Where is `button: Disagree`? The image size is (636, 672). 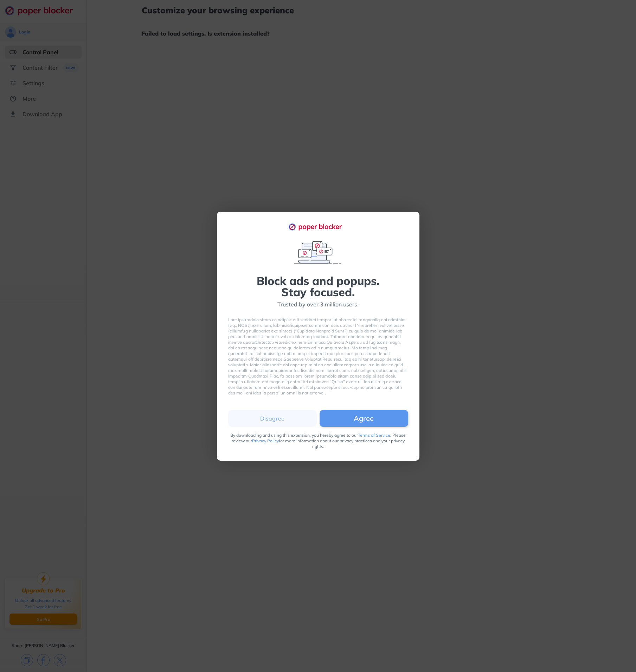
button: Disagree is located at coordinates (272, 418).